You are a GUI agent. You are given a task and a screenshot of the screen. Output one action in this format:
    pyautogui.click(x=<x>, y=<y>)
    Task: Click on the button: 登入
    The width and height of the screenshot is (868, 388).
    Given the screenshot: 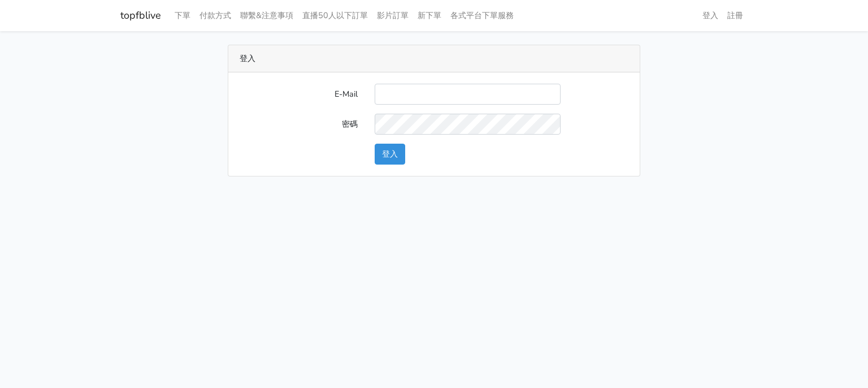 What is the action you would take?
    pyautogui.click(x=390, y=154)
    